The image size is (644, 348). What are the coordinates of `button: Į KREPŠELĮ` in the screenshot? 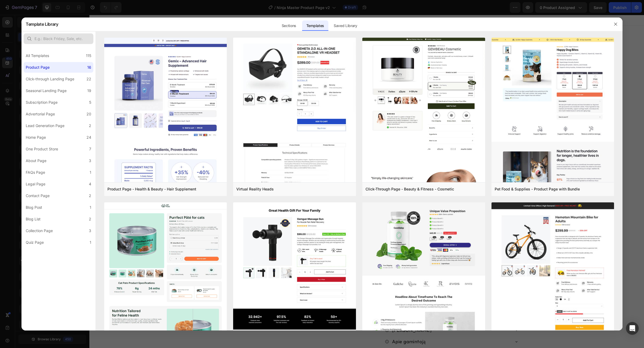 It's located at (356, 214).